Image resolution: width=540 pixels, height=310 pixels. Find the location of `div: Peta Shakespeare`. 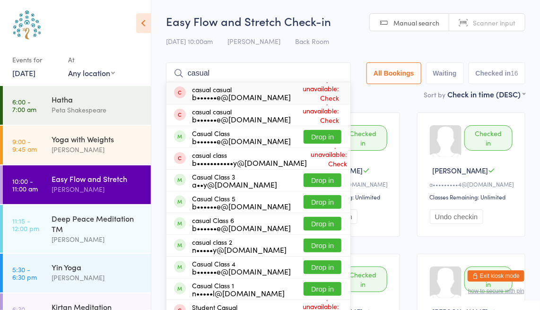

div: Peta Shakespeare is located at coordinates (97, 110).